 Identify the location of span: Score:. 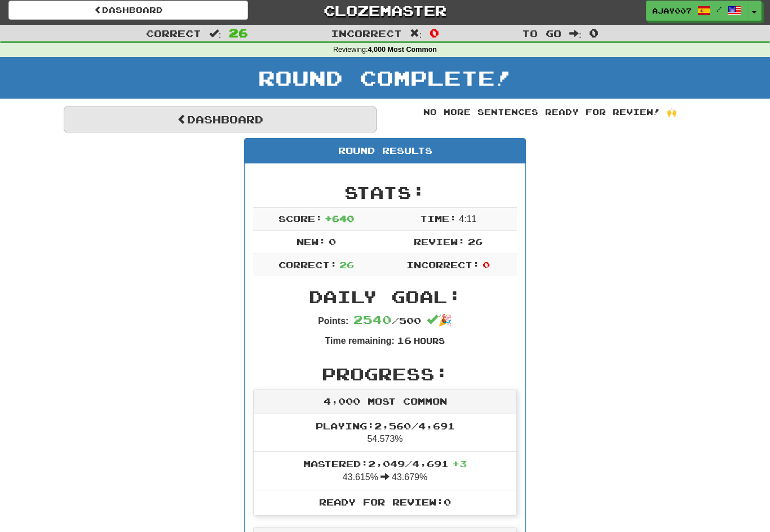
(301, 218).